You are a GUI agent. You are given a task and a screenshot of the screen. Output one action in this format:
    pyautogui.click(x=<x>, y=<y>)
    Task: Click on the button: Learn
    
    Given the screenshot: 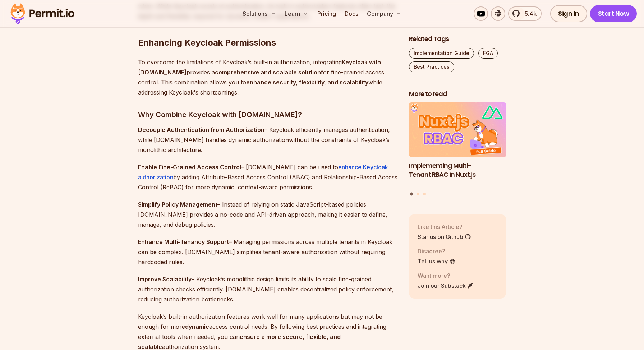 What is the action you would take?
    pyautogui.click(x=297, y=14)
    